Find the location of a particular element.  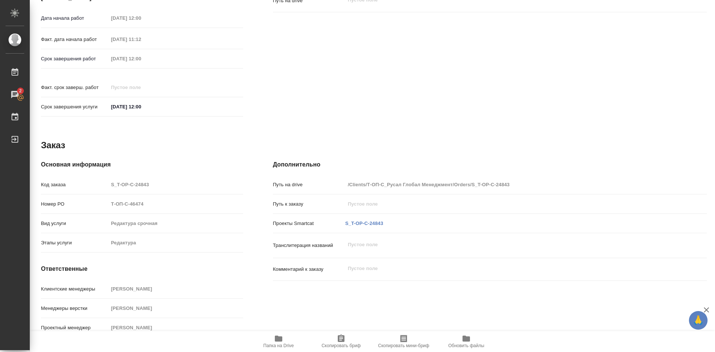

button: Скопировать мини-бриф is located at coordinates (404, 341).